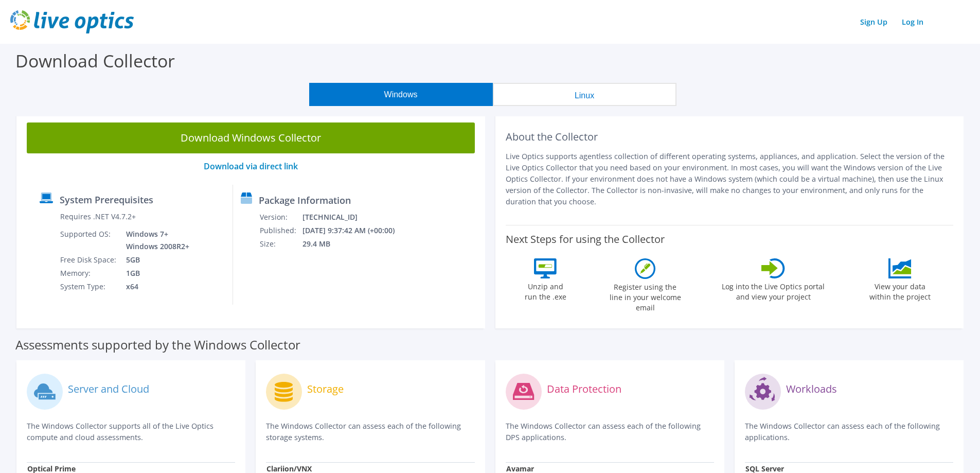  Describe the element at coordinates (280, 217) in the screenshot. I see `td: Version:` at that location.